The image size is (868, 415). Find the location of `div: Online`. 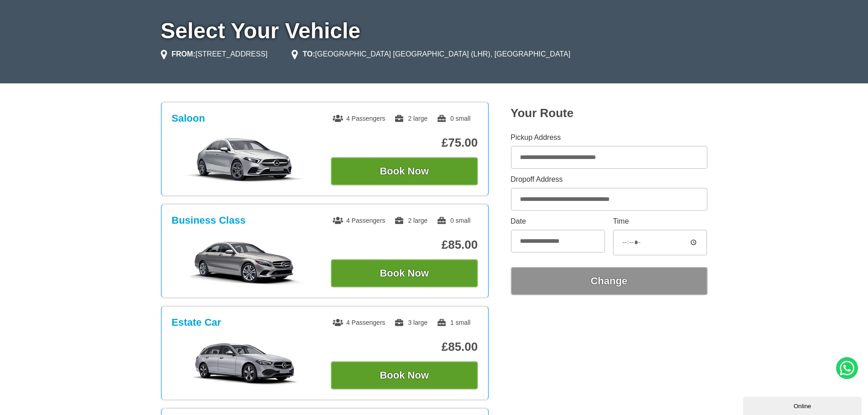

div: Online is located at coordinates (59, 11).